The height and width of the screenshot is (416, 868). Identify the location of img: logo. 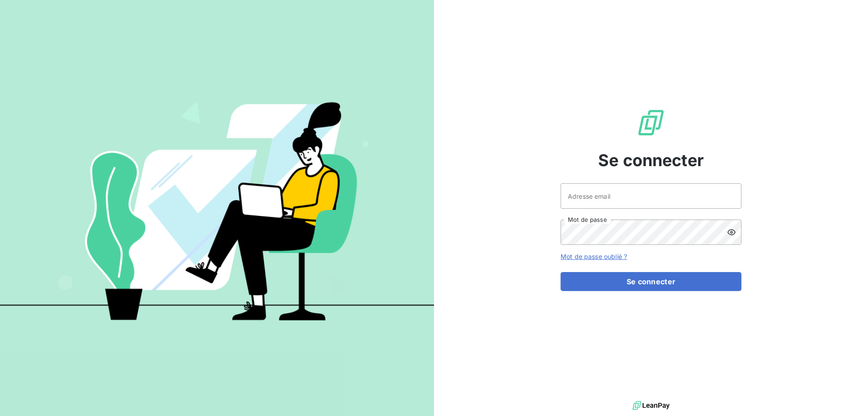
(651, 405).